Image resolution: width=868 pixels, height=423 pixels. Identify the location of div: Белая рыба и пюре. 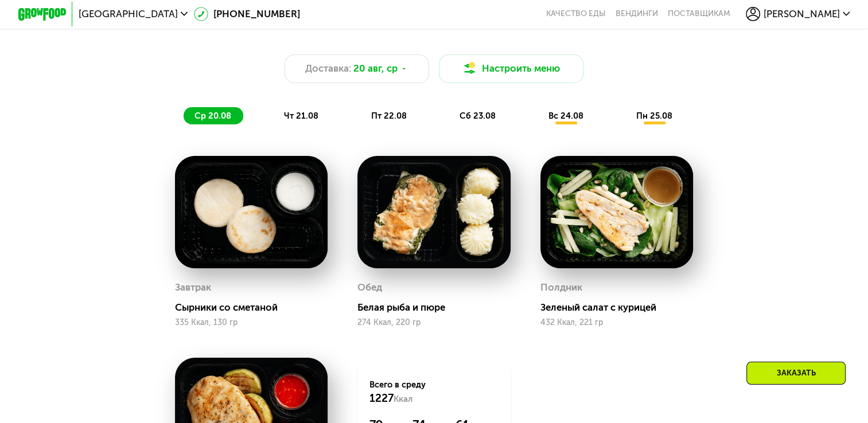
(438, 307).